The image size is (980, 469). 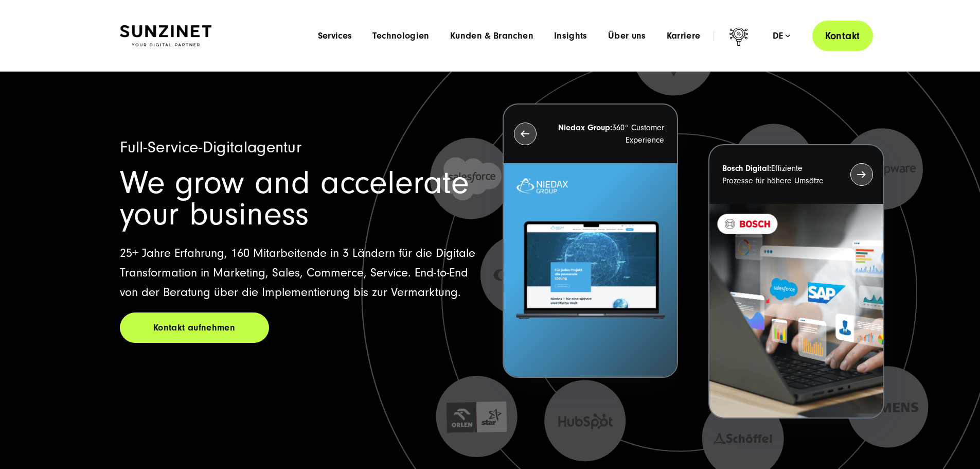 I want to click on a: Über uns, so click(x=627, y=36).